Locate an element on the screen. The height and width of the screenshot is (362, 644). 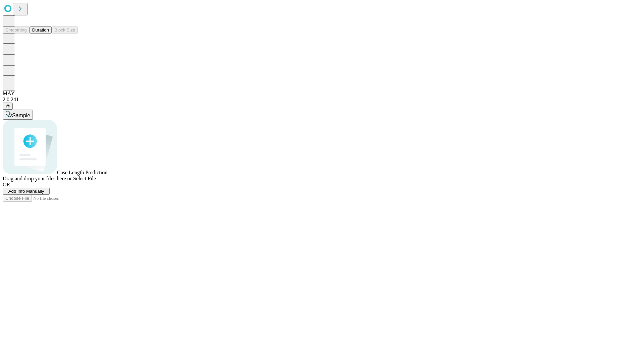
span: OR is located at coordinates (7, 184).